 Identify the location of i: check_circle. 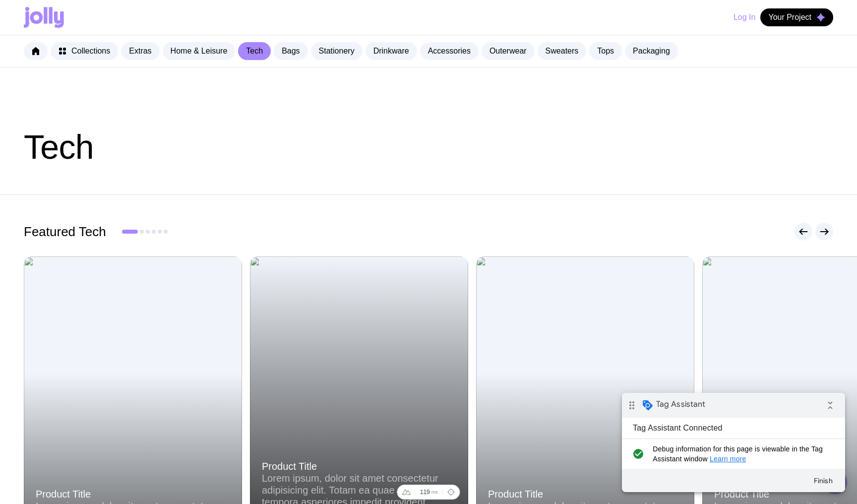
(16, 61).